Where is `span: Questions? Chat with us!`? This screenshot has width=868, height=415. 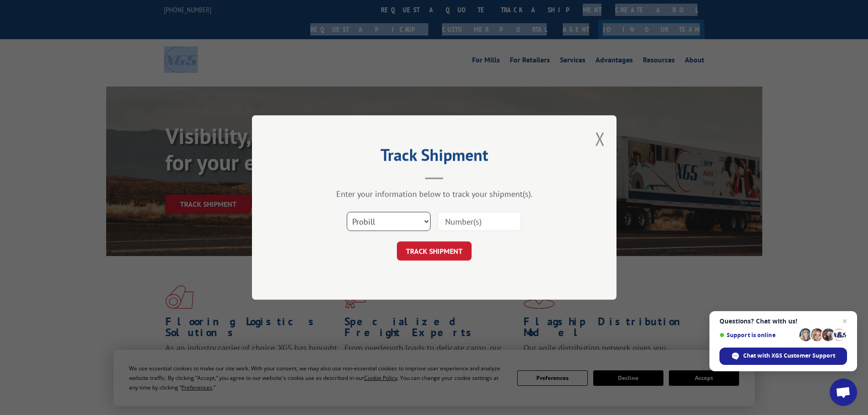 span: Questions? Chat with us! is located at coordinates (783, 322).